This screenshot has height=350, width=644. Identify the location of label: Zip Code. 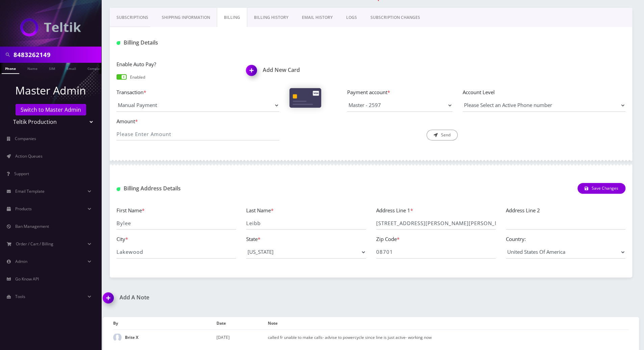
(388, 239).